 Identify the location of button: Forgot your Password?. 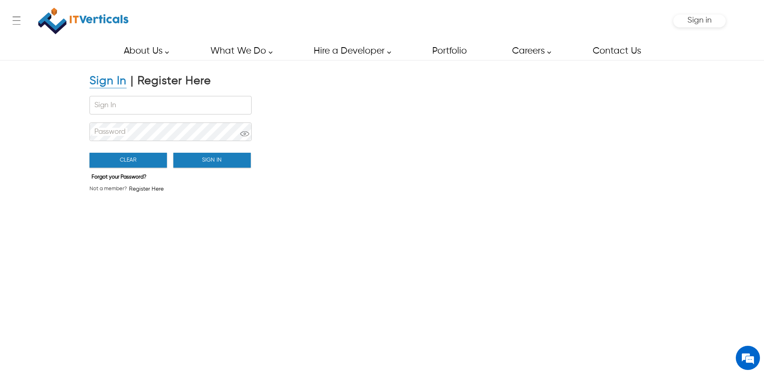
(119, 177).